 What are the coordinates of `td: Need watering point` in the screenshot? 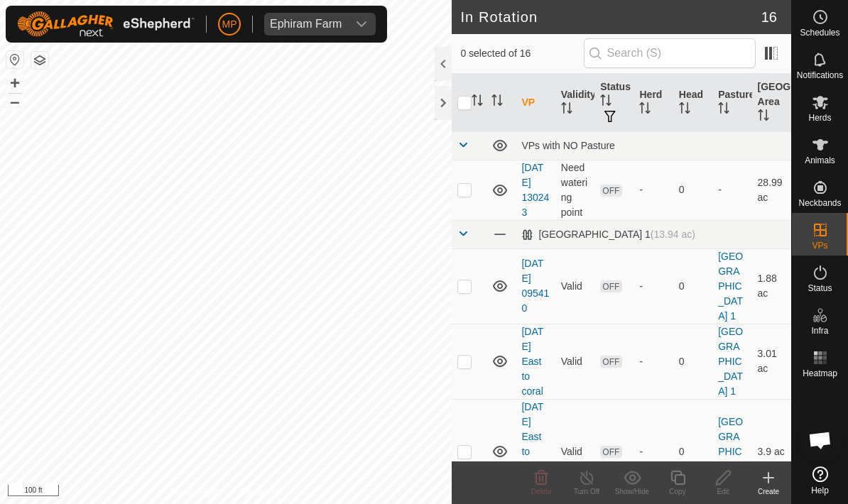 It's located at (575, 189).